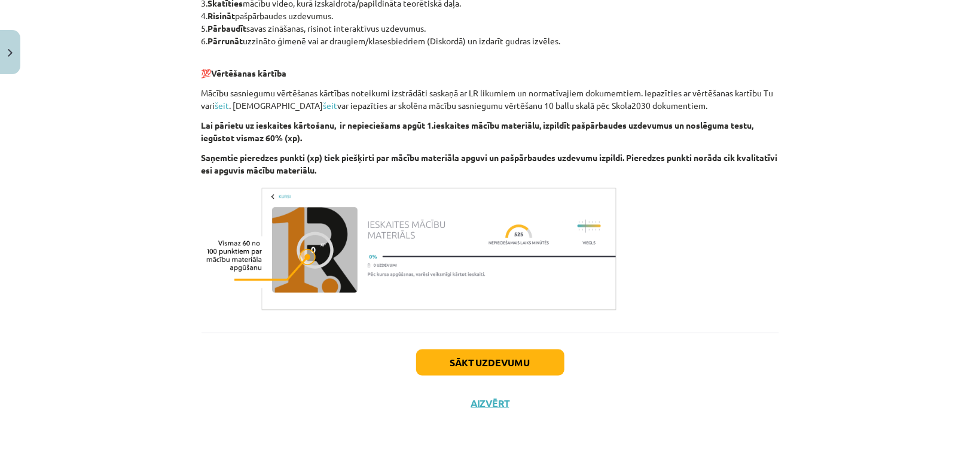 The width and height of the screenshot is (980, 453). Describe the element at coordinates (225, 41) in the screenshot. I see `b: Pārrunāt` at that location.